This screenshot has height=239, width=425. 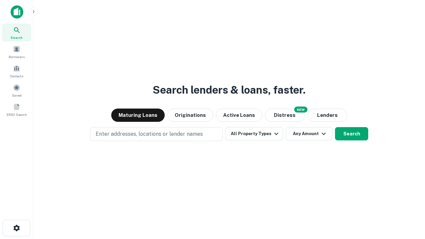 I want to click on div: Search, so click(x=17, y=33).